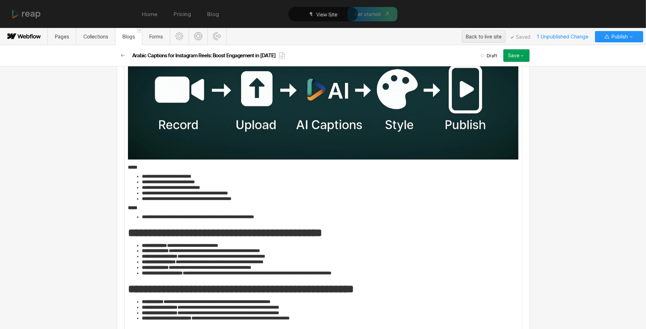 This screenshot has height=329, width=646. Describe the element at coordinates (514, 55) in the screenshot. I see `div: Save` at that location.